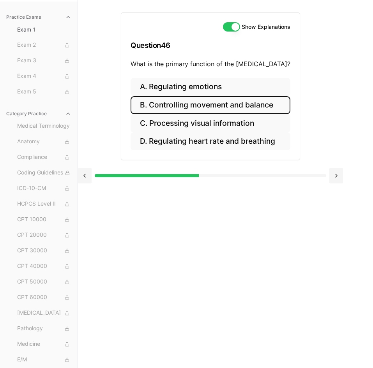  What do you see at coordinates (44, 360) in the screenshot?
I see `button: E/M` at bounding box center [44, 360].